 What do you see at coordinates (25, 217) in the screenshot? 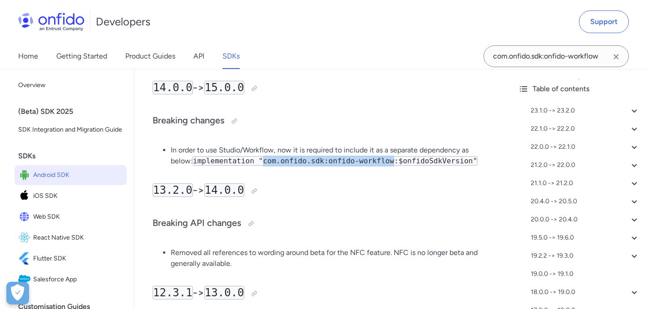
I see `img: IconWeb SDK` at bounding box center [25, 217].